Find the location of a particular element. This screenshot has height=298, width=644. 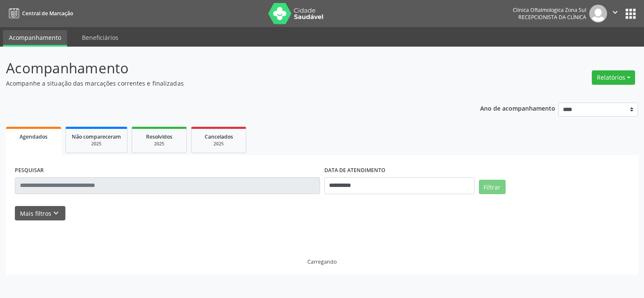

p: Acompanhe a situação das marcações correntes e finalizadas is located at coordinates (227, 83).